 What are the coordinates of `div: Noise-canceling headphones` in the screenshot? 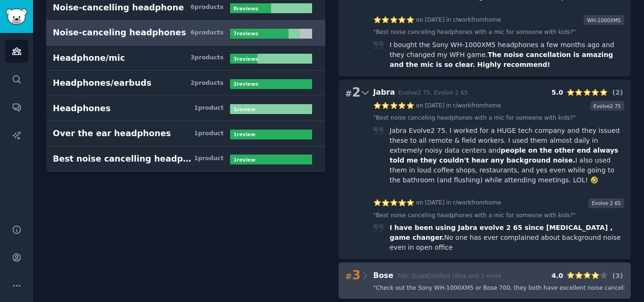 It's located at (119, 32).